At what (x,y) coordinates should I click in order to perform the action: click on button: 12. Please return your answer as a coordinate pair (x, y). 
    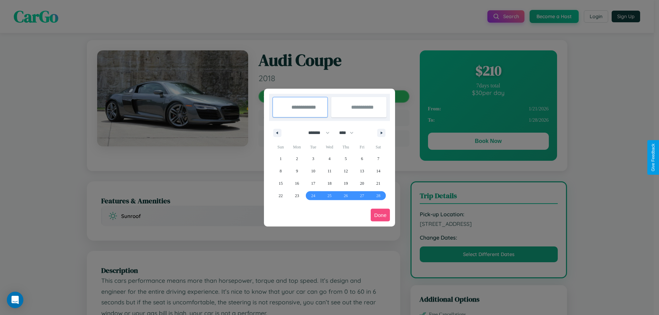
    Looking at the image, I should click on (346, 171).